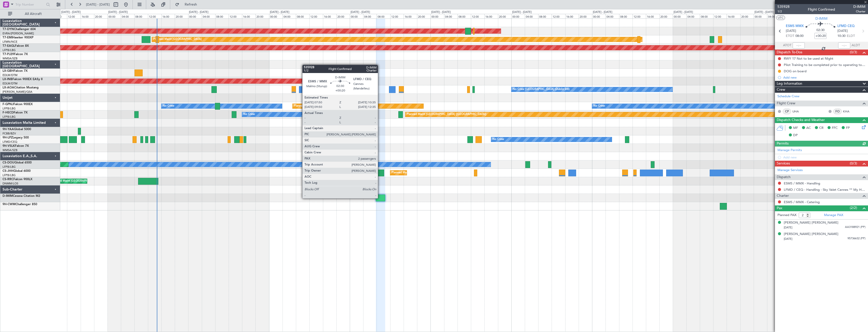  Describe the element at coordinates (20, 205) in the screenshot. I see `a: 9H-CWMChallenger 850` at that location.